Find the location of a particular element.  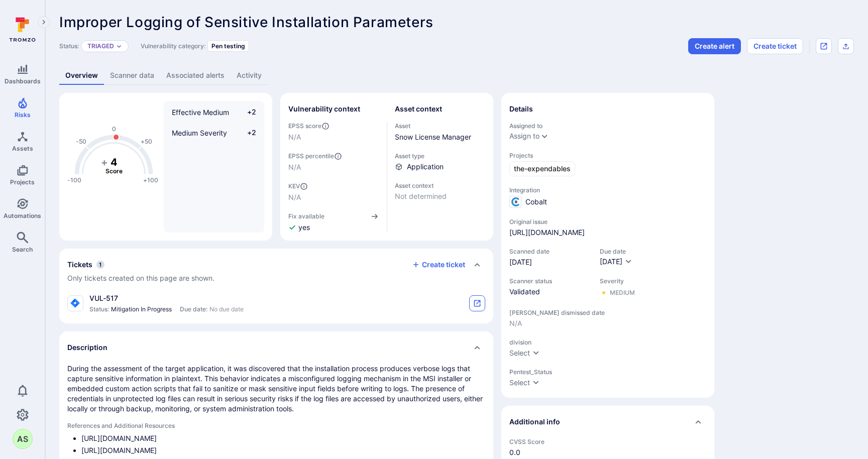

span: Pentest_Status is located at coordinates (607, 372).